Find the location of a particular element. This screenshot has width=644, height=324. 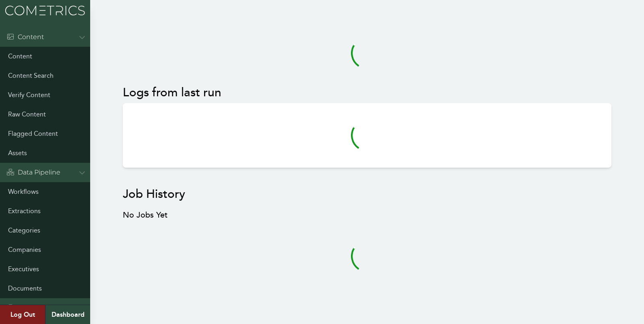

h3: No Jobs Yet is located at coordinates (366, 215).